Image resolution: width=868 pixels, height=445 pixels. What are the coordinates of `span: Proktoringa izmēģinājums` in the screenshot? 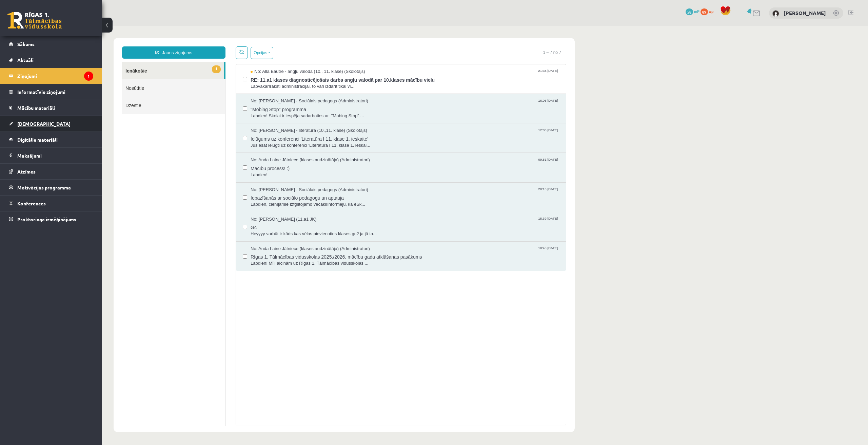 It's located at (47, 219).